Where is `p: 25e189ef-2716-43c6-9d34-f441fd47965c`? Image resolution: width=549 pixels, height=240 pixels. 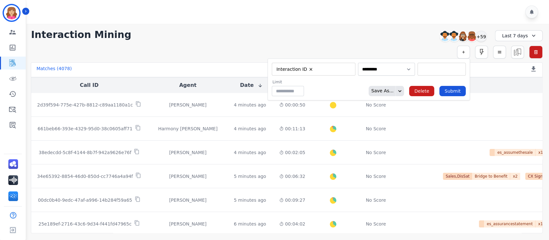
p: 25e189ef-2716-43c6-9d34-f441fd47965c is located at coordinates (85, 224).